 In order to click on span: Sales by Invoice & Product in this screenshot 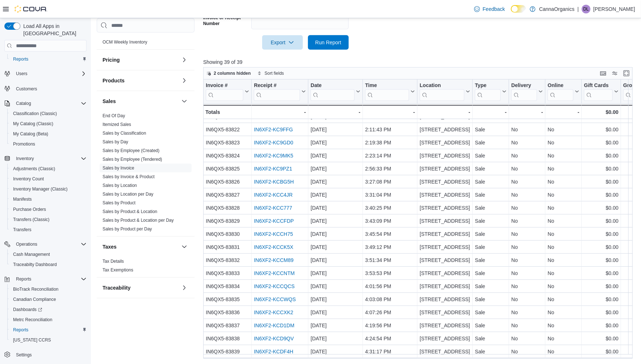, I will do `click(128, 177)`.